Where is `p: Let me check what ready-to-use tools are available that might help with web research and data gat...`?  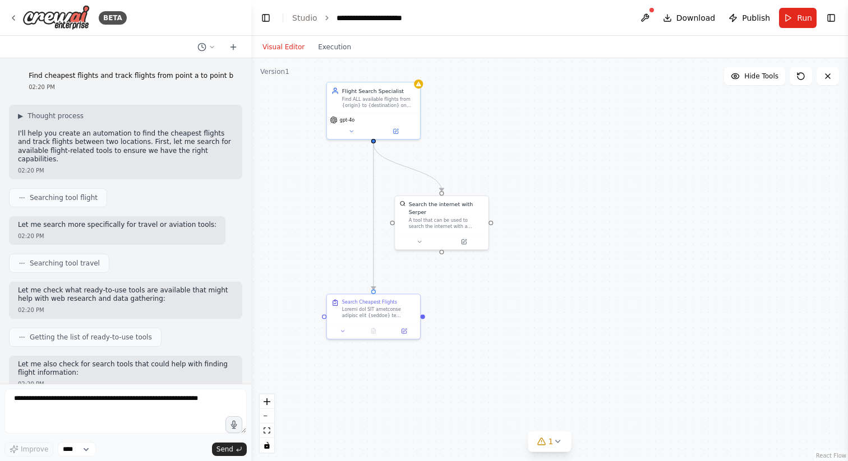
p: Let me check what ready-to-use tools are available that might help with web research and data gat... is located at coordinates (126, 295).